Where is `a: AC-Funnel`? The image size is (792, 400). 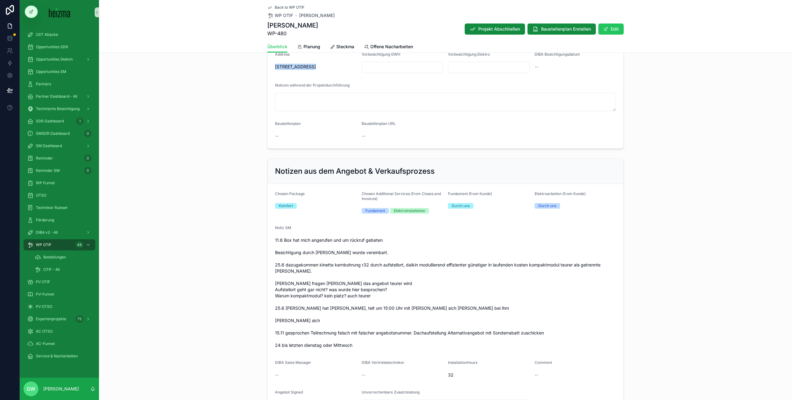 a: AC-Funnel is located at coordinates (59, 344).